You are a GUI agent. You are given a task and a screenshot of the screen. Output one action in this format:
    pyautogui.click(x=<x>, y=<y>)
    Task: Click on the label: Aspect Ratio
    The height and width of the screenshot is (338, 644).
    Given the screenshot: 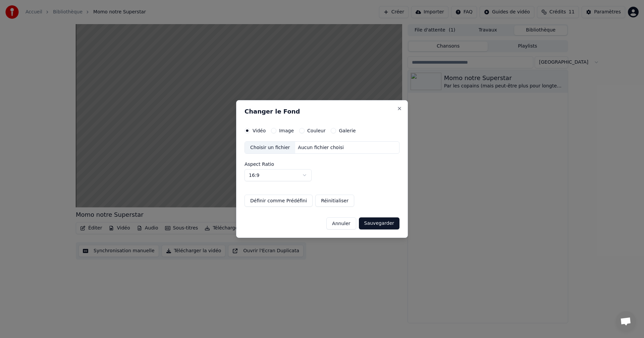 What is the action you would take?
    pyautogui.click(x=322, y=164)
    